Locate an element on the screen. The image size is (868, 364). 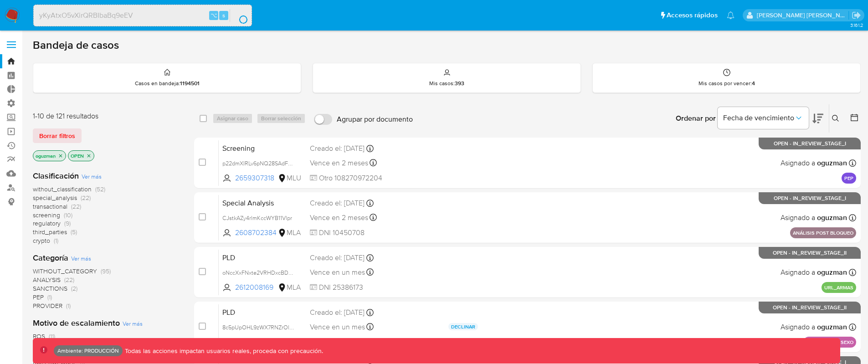
span: s is located at coordinates (224, 15).